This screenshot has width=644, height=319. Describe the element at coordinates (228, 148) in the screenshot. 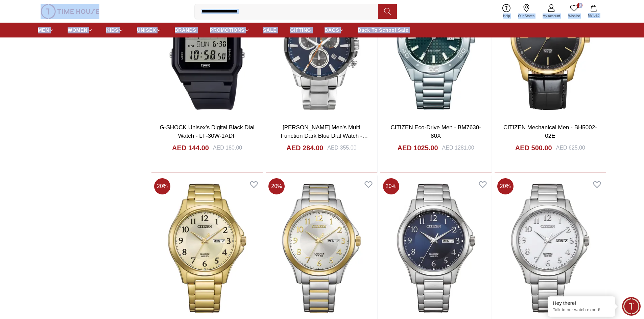

I see `div: AED 180.00` at that location.